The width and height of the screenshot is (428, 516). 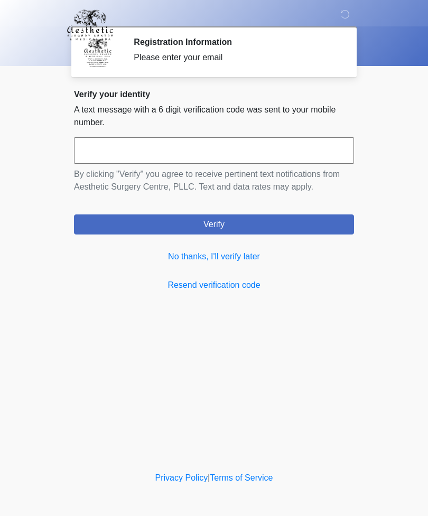 I want to click on a: No thanks, I'll verify later, so click(x=214, y=257).